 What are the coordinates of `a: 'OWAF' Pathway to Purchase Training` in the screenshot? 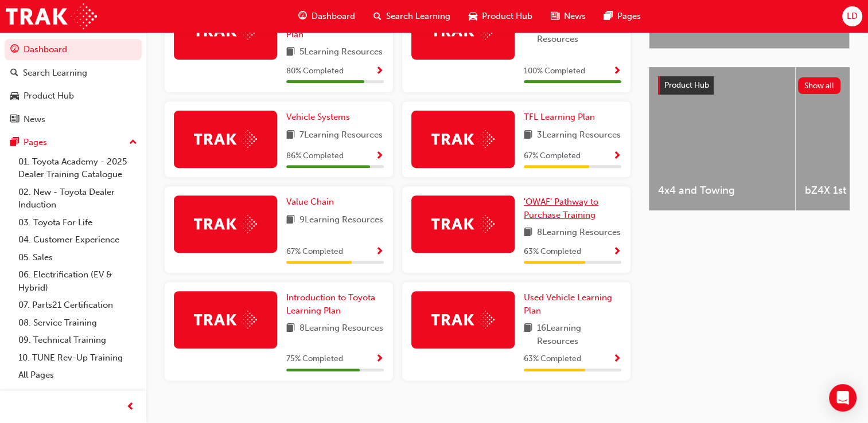 It's located at (573, 208).